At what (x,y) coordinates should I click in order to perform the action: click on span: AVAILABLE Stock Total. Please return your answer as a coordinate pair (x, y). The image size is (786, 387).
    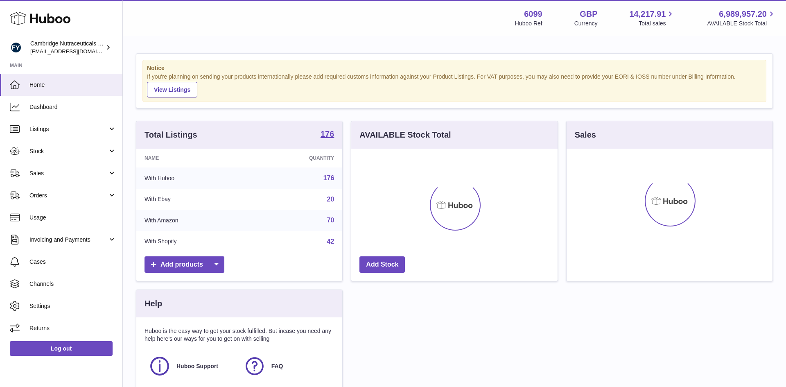
    Looking at the image, I should click on (741, 23).